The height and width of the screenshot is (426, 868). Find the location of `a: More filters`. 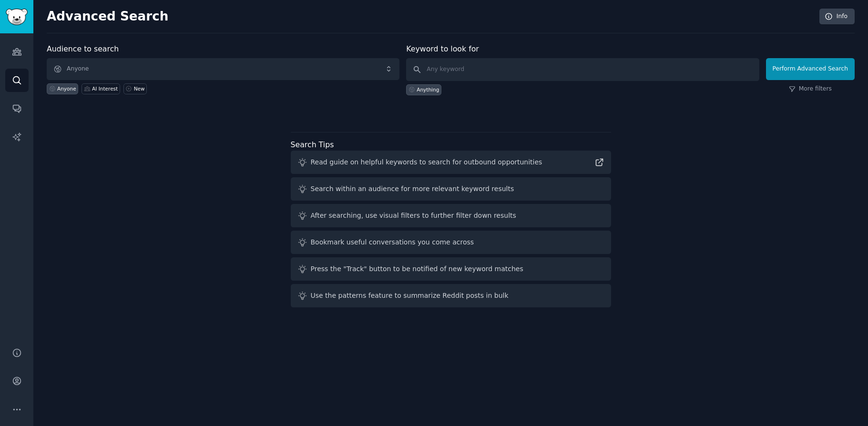

a: More filters is located at coordinates (810, 89).